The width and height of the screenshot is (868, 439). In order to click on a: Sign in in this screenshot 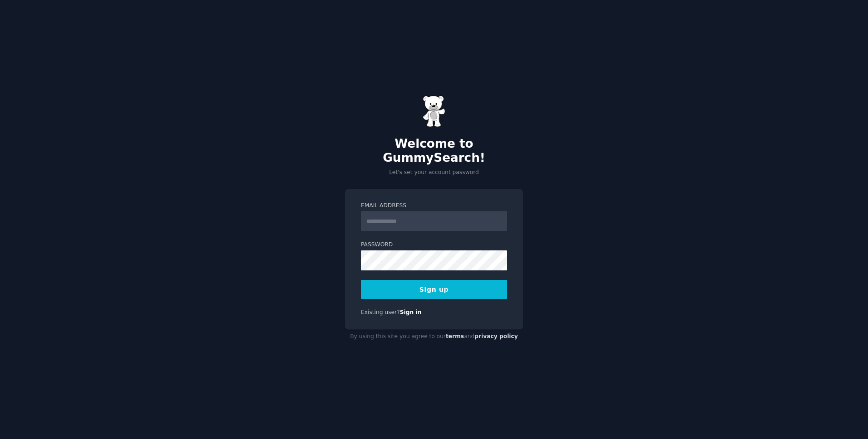, I will do `click(411, 312)`.